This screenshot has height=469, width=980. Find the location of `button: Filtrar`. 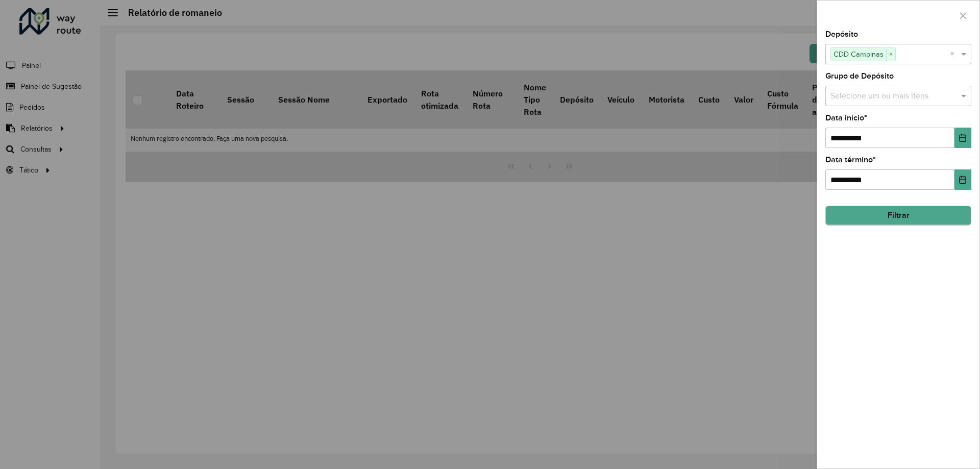

button: Filtrar is located at coordinates (898, 215).